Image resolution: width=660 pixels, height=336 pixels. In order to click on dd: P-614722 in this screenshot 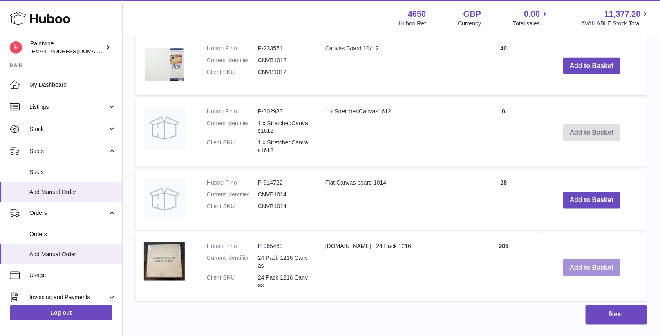, I will do `click(283, 182)`.